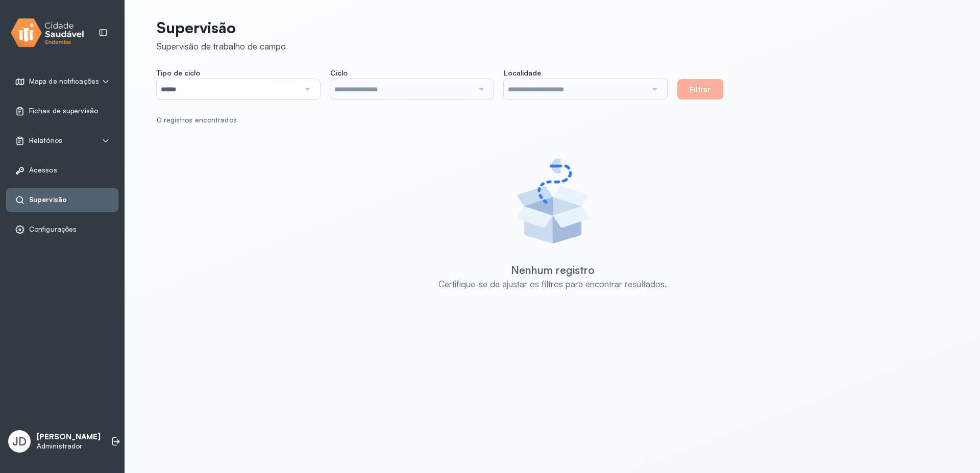 This screenshot has height=473, width=980. What do you see at coordinates (700, 89) in the screenshot?
I see `button: Filtrar` at bounding box center [700, 89].